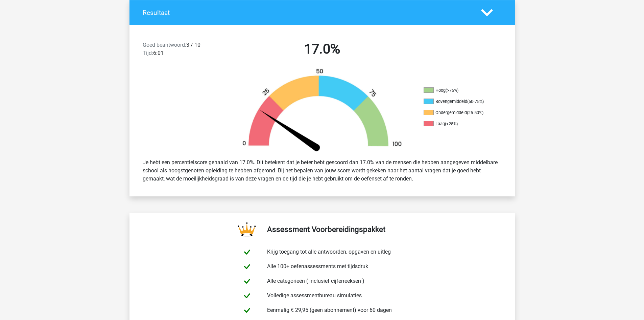 The height and width of the screenshot is (320, 644). I want to click on div: (<25%), so click(451, 124).